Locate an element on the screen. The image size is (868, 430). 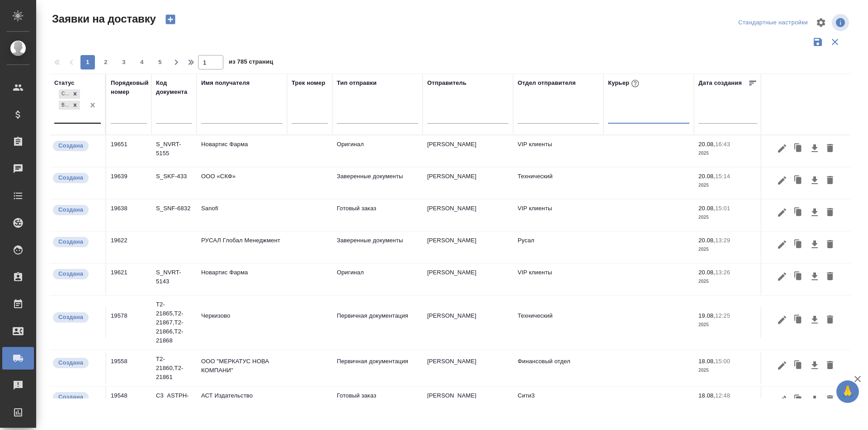
button: 5 is located at coordinates (160, 62).